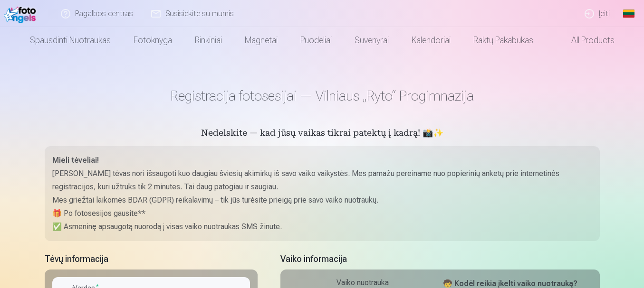 This screenshot has height=288, width=644. Describe the element at coordinates (322, 134) in the screenshot. I see `h5: Nedelskite — kad jūsų vaikas tikrai patektų į kadrą! 📸✨` at that location.